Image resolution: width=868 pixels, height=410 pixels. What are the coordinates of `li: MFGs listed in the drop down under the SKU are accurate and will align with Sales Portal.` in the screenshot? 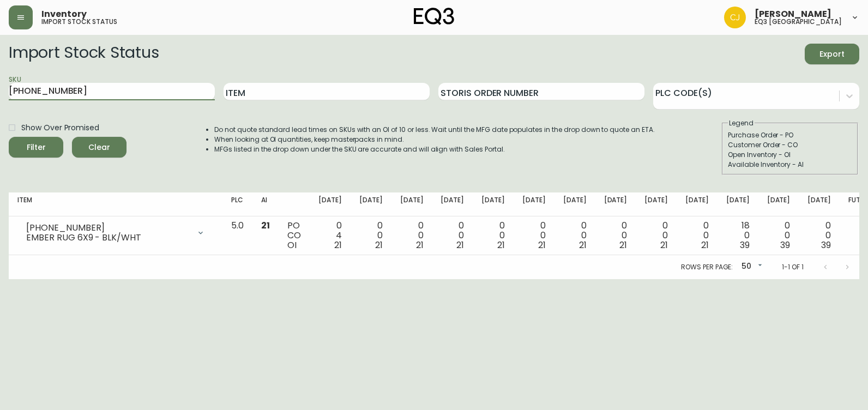 It's located at (435, 149).